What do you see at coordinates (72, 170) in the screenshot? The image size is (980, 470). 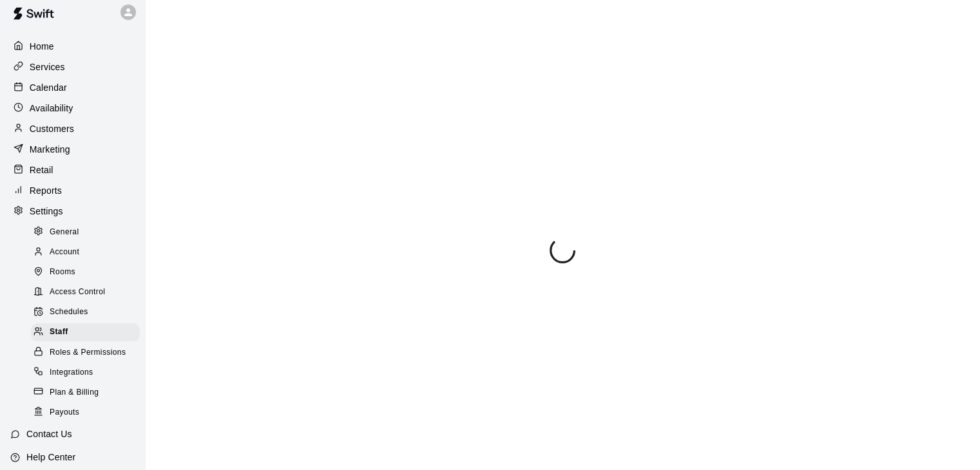 I see `div: Retail` at bounding box center [72, 170].